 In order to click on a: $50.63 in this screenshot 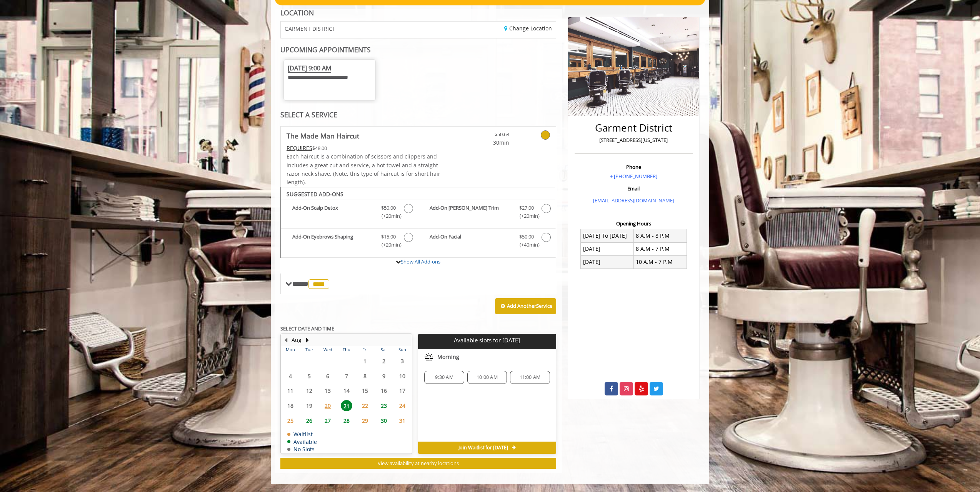, I will do `click(487, 136)`.